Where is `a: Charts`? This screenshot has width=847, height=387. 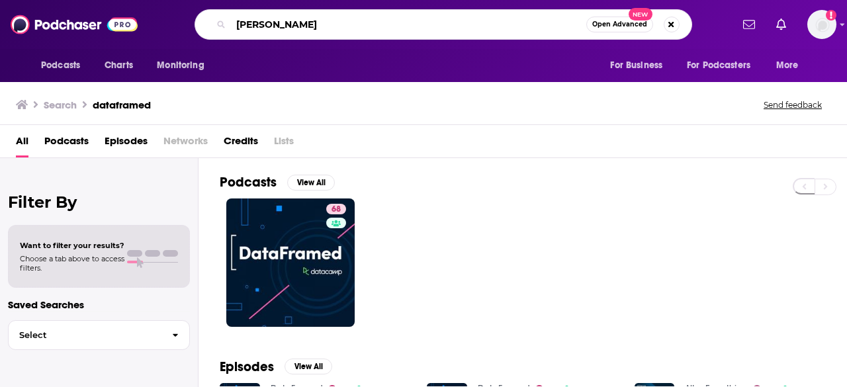 a: Charts is located at coordinates (118, 65).